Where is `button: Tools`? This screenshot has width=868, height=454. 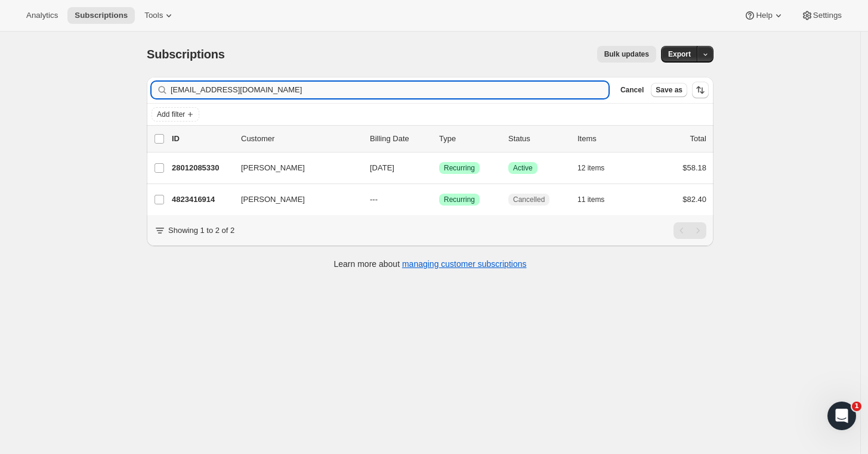 button: Tools is located at coordinates (159, 15).